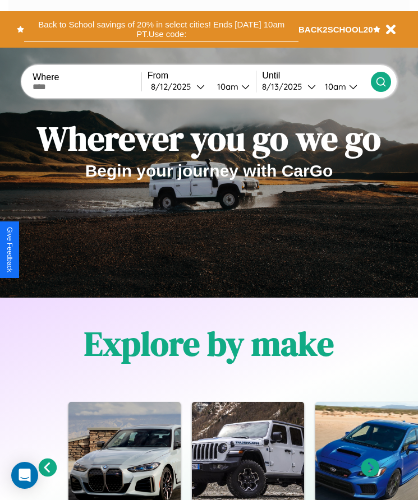 Image resolution: width=418 pixels, height=500 pixels. Describe the element at coordinates (87, 77) in the screenshot. I see `label: Where` at that location.